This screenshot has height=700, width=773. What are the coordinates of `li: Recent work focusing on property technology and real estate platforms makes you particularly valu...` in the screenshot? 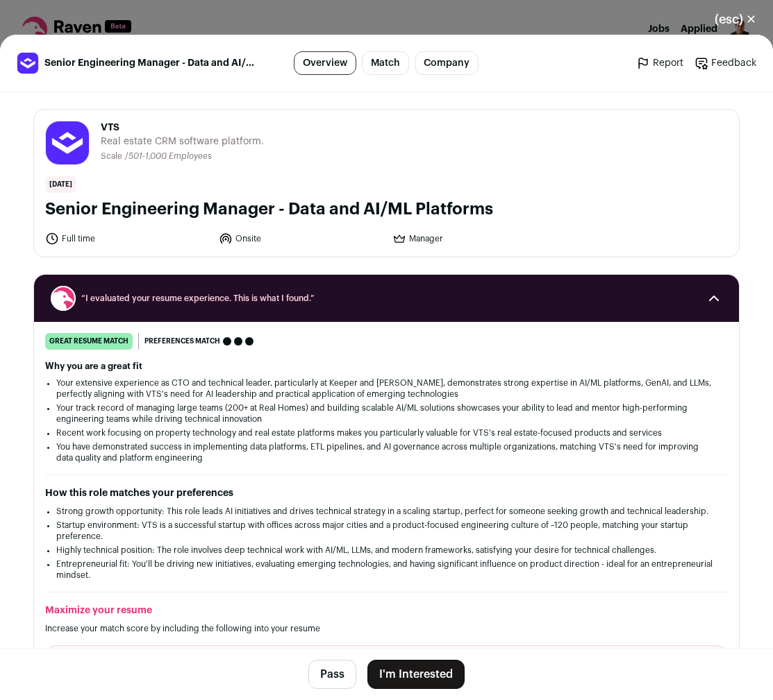 It's located at (386, 433).